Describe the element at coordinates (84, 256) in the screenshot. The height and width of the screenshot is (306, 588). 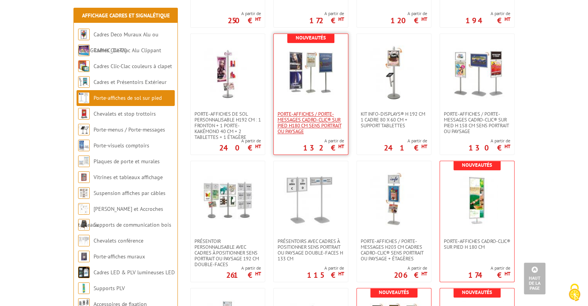
I see `img: Porte-affiches muraux` at that location.